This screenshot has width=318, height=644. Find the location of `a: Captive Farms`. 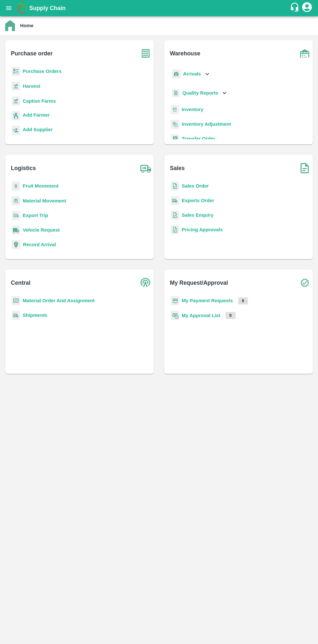

a: Captive Farms is located at coordinates (39, 101).